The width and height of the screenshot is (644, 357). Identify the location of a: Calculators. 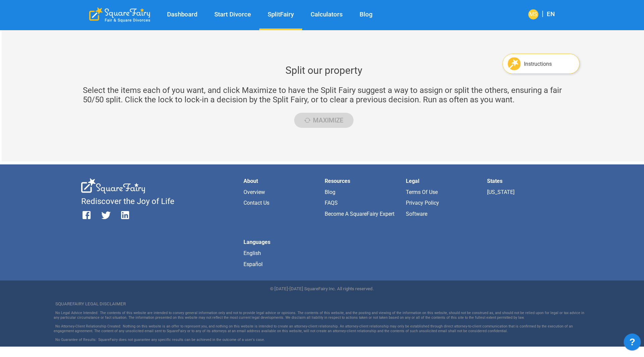
(327, 15).